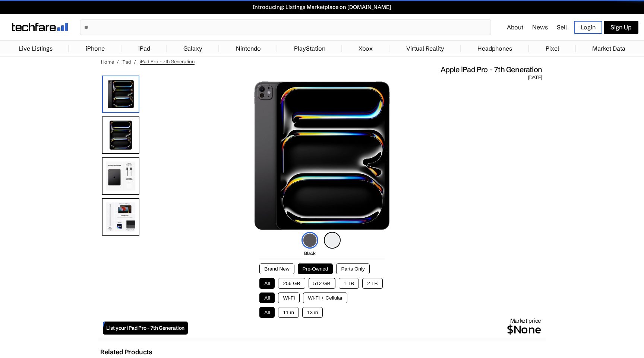 The image size is (644, 358). What do you see at coordinates (40, 26) in the screenshot?
I see `img: techfare logo` at bounding box center [40, 26].